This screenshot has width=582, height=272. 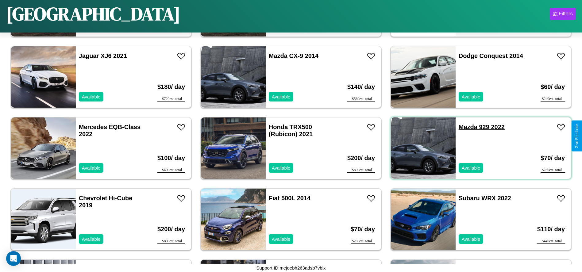 What do you see at coordinates (551, 241) in the screenshot?
I see `div: $ 440 est. total` at bounding box center [551, 241].